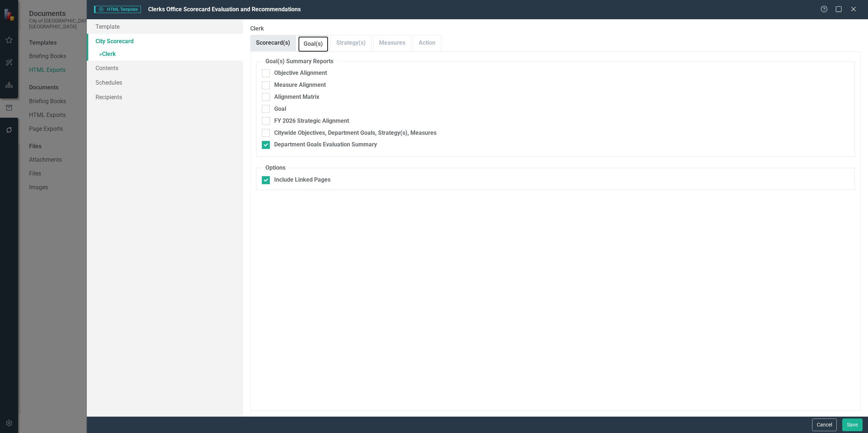 The height and width of the screenshot is (433, 868). What do you see at coordinates (853, 425) in the screenshot?
I see `button: Save` at bounding box center [853, 425].